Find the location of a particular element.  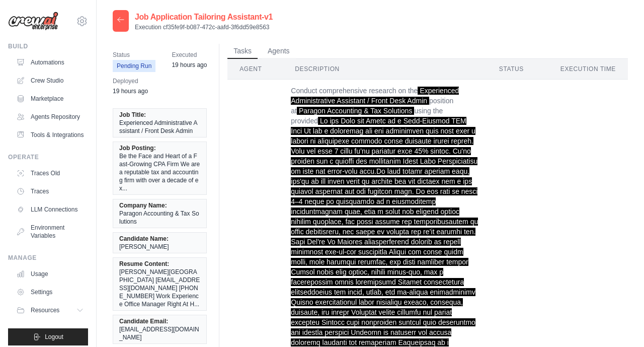

span: Deployed is located at coordinates (130, 81).